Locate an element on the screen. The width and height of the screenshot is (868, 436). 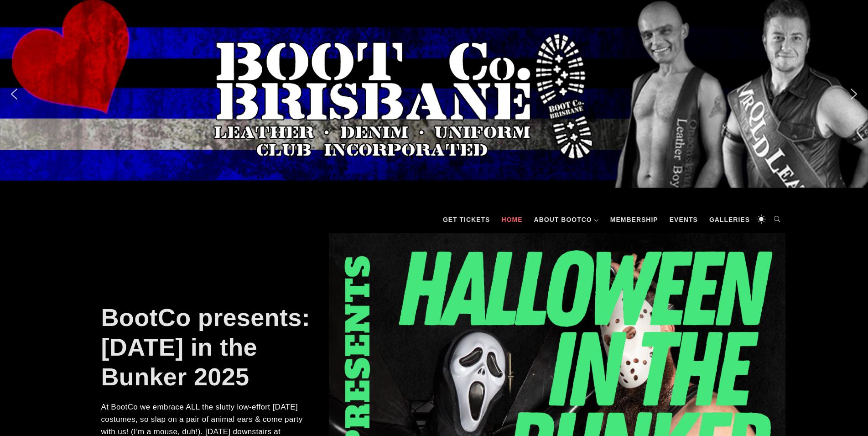
div: previous arrow is located at coordinates (14, 94).